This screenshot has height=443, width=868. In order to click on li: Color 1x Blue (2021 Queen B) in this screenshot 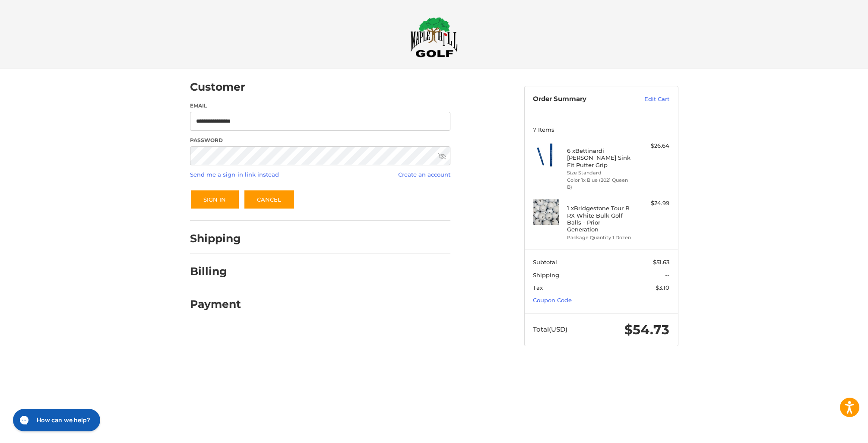, I will do `click(600, 183)`.